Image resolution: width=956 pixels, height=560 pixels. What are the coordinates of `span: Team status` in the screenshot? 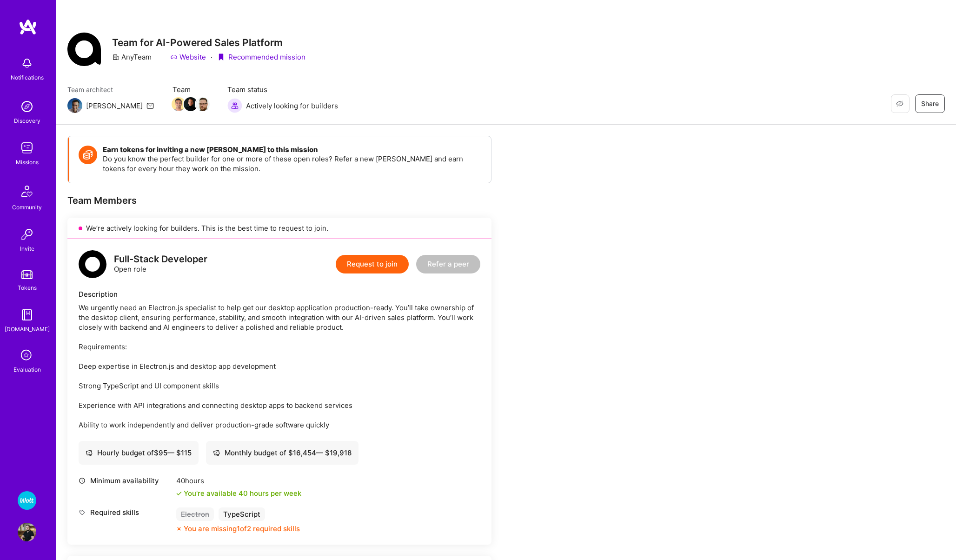 It's located at (283, 89).